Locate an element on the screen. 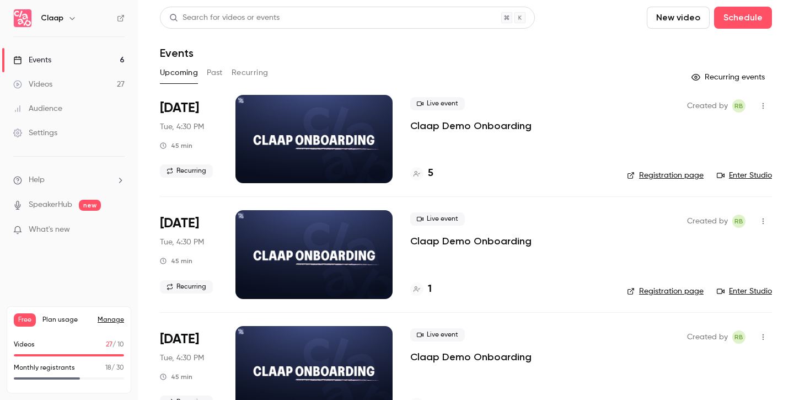  div: Settings is located at coordinates (35, 133).